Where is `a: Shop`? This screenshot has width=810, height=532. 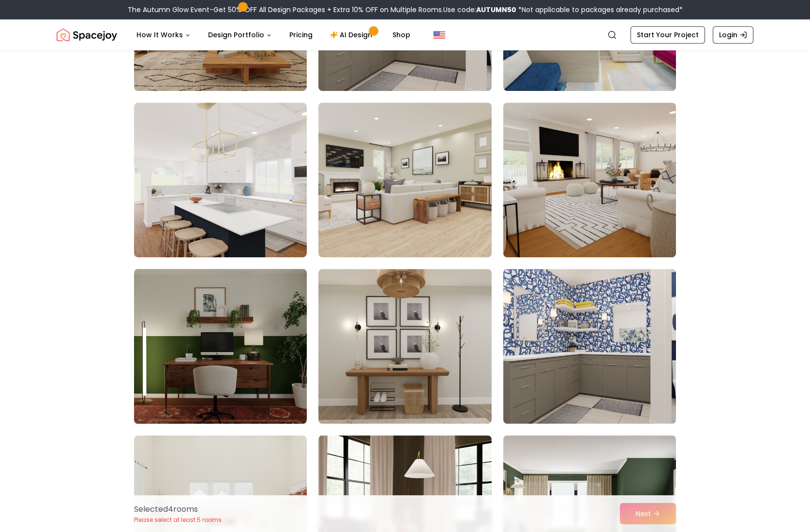 a: Shop is located at coordinates (401, 34).